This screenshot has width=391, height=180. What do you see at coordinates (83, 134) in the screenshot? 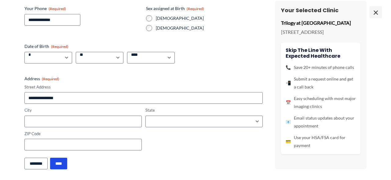
I see `label: ZIP Code` at bounding box center [83, 134].